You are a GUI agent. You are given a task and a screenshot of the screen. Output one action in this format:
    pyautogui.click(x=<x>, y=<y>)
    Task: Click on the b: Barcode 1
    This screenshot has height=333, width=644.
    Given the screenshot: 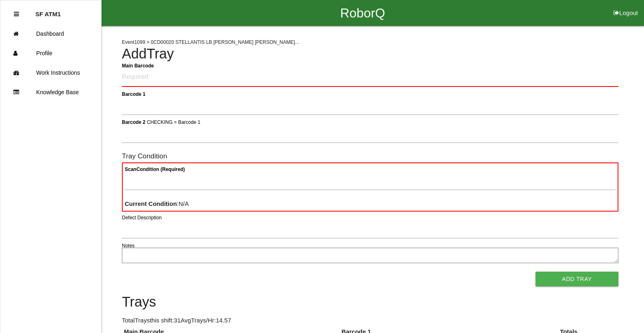 What is the action you would take?
    pyautogui.click(x=133, y=94)
    